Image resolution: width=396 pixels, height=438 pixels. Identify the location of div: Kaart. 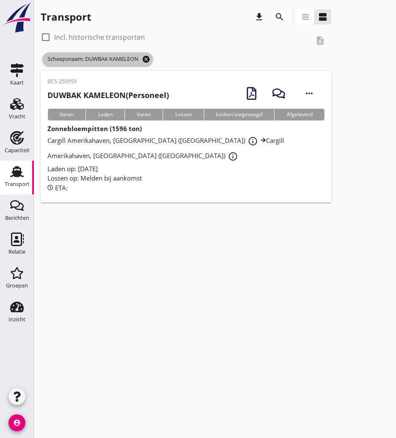
(17, 83).